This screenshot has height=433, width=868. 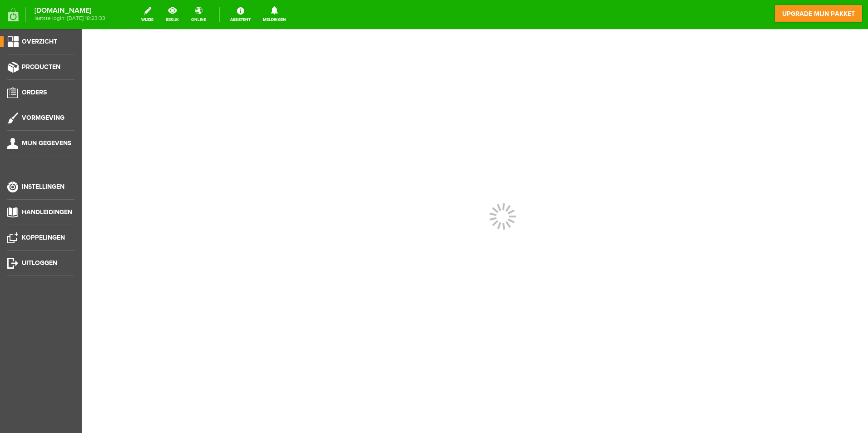 What do you see at coordinates (46, 143) in the screenshot?
I see `span: Mijn gegevens` at bounding box center [46, 143].